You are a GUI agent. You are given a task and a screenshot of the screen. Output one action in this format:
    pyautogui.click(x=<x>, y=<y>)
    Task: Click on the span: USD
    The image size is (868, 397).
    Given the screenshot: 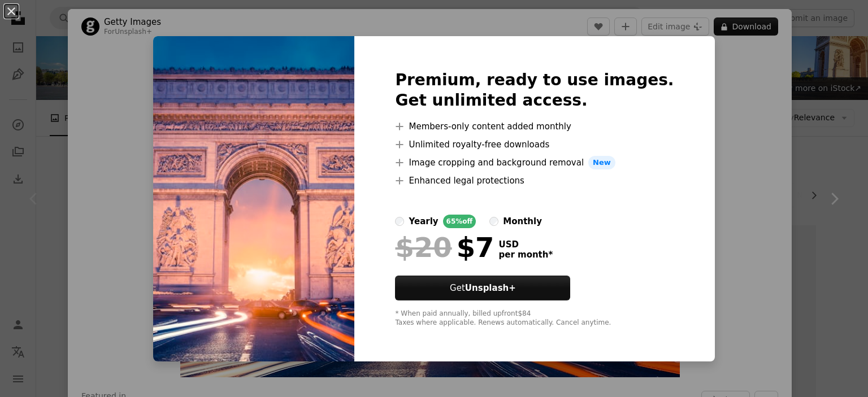 What is the action you would take?
    pyautogui.click(x=525, y=245)
    